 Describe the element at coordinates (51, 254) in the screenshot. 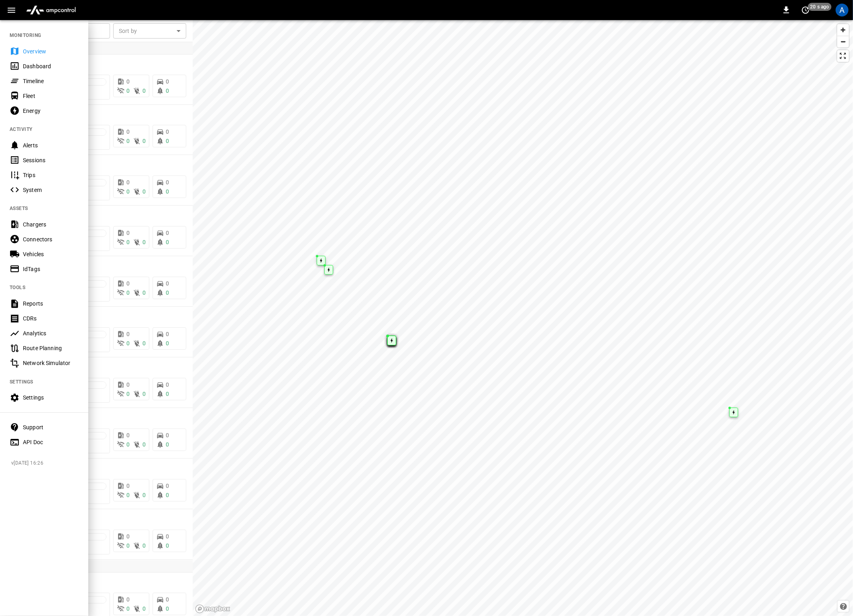

I see `div: Vehicles` at that location.